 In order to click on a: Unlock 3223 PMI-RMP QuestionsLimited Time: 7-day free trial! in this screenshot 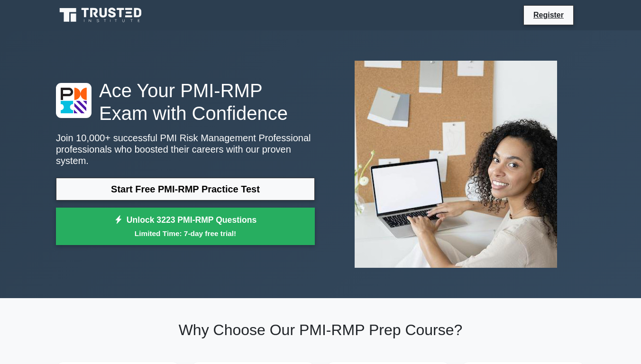, I will do `click(185, 226)`.